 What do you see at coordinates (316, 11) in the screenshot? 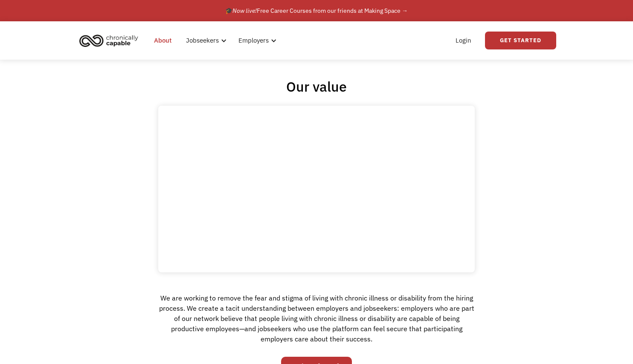
I see `div: 🎓 Free Career Courses from our friends at Making Space →` at bounding box center [316, 11].